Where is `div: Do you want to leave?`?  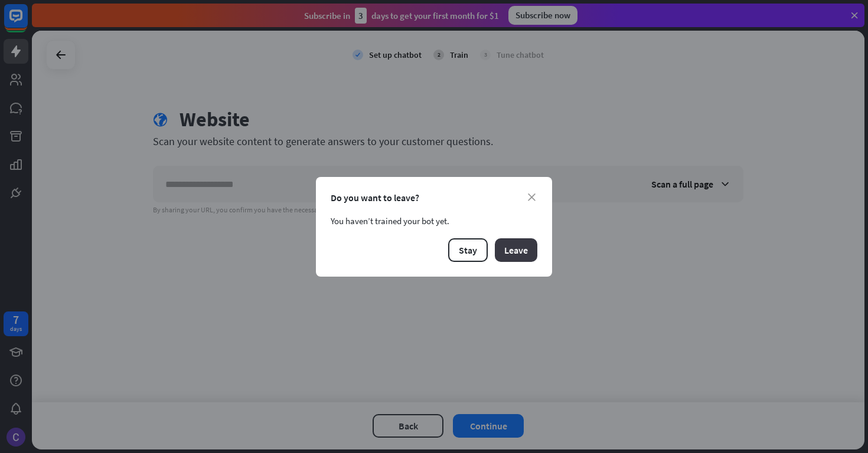 div: Do you want to leave? is located at coordinates (434, 198).